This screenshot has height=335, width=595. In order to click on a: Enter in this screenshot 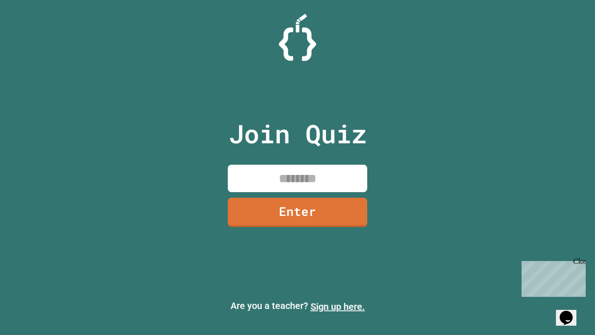, I will do `click(297, 212)`.